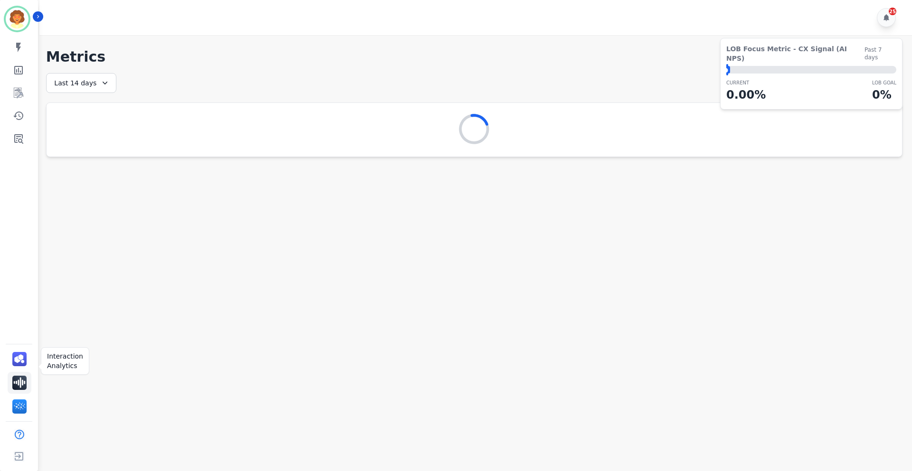 The width and height of the screenshot is (912, 471). Describe the element at coordinates (745, 95) in the screenshot. I see `p: 0.00 %` at that location.